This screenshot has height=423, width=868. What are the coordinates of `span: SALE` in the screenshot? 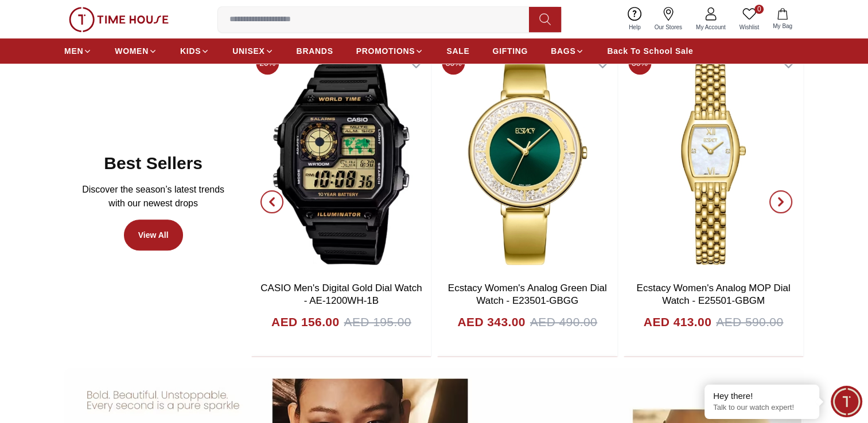 It's located at (458, 51).